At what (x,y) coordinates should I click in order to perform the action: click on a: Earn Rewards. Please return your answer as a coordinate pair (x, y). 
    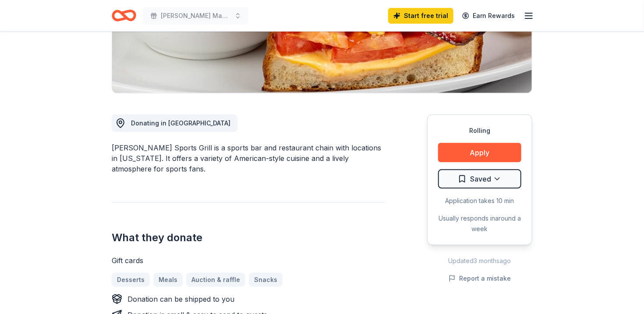
    Looking at the image, I should click on (488, 16).